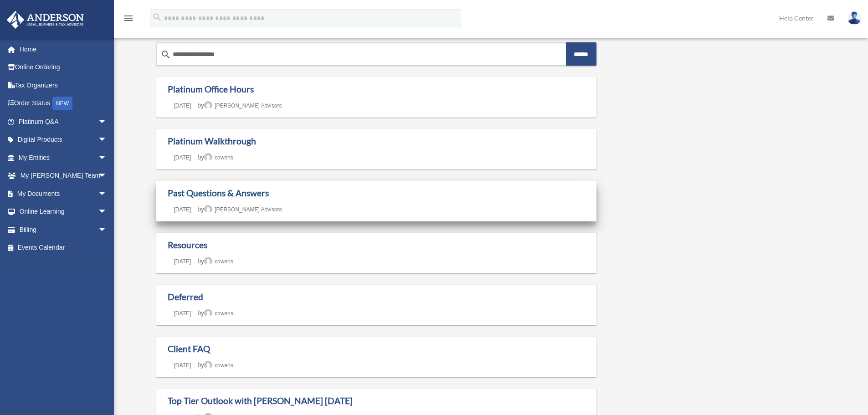 The width and height of the screenshot is (868, 415). I want to click on img: Anderson Advisors Platinum Portal, so click(45, 20).